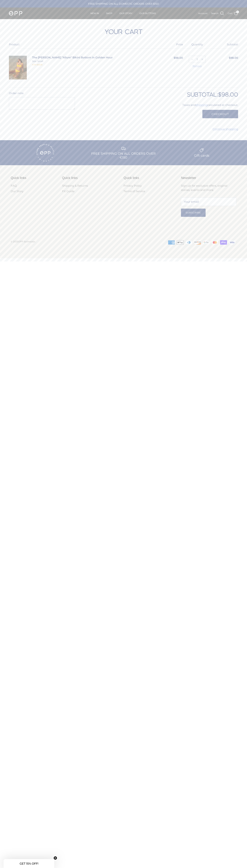 The image size is (247, 868). Describe the element at coordinates (201, 105) in the screenshot. I see `a: shipping` at that location.